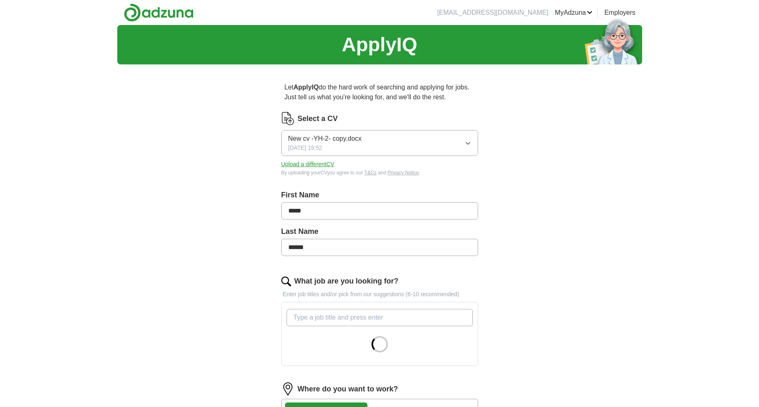 This screenshot has width=759, height=407. What do you see at coordinates (620, 13) in the screenshot?
I see `a: Employers` at bounding box center [620, 13].